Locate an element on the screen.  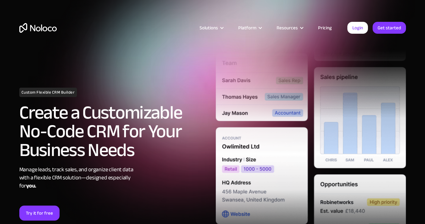
a: Login is located at coordinates (358, 28).